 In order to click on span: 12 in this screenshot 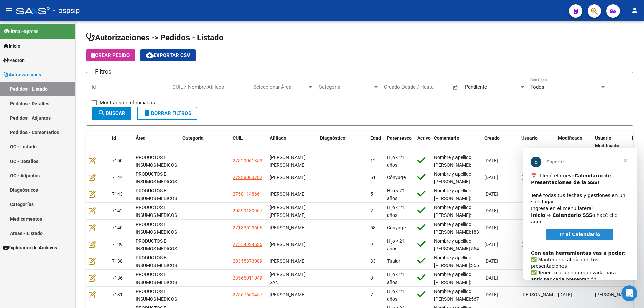, I will do `click(373, 161)`.